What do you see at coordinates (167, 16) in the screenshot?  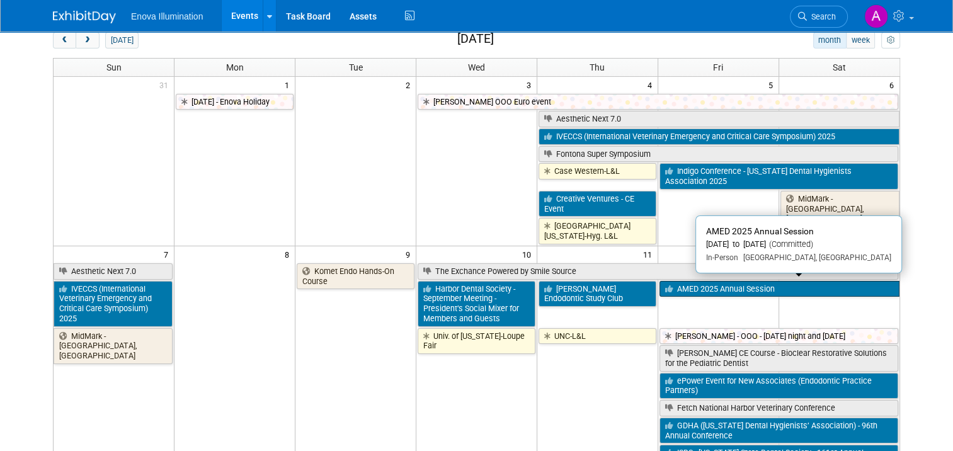 I see `span: Enova Illumination` at bounding box center [167, 16].